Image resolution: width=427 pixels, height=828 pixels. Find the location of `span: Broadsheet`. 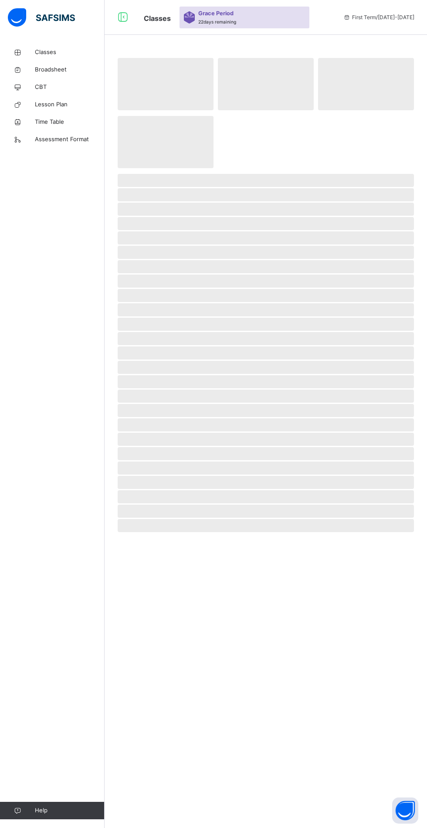

span: Broadsheet is located at coordinates (70, 70).